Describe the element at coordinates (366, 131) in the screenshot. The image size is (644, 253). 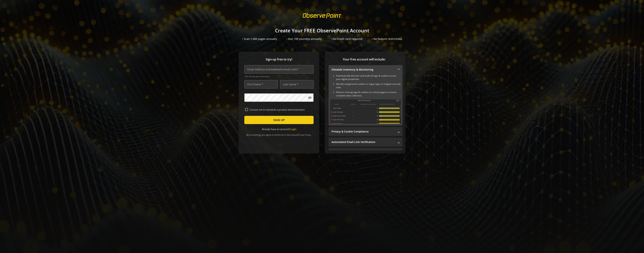
I see `mat-expansion-panel-header: Privacy & Cookie Compliance` at that location.